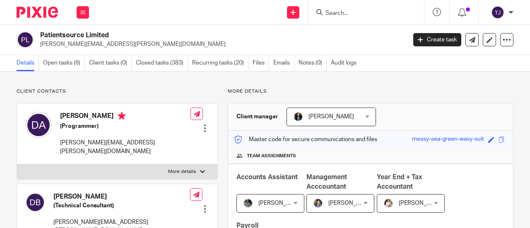 Image resolution: width=530 pixels, height=228 pixels. Describe the element at coordinates (388, 203) in the screenshot. I see `img: Kayleigh%20Henson.jpeg` at that location.